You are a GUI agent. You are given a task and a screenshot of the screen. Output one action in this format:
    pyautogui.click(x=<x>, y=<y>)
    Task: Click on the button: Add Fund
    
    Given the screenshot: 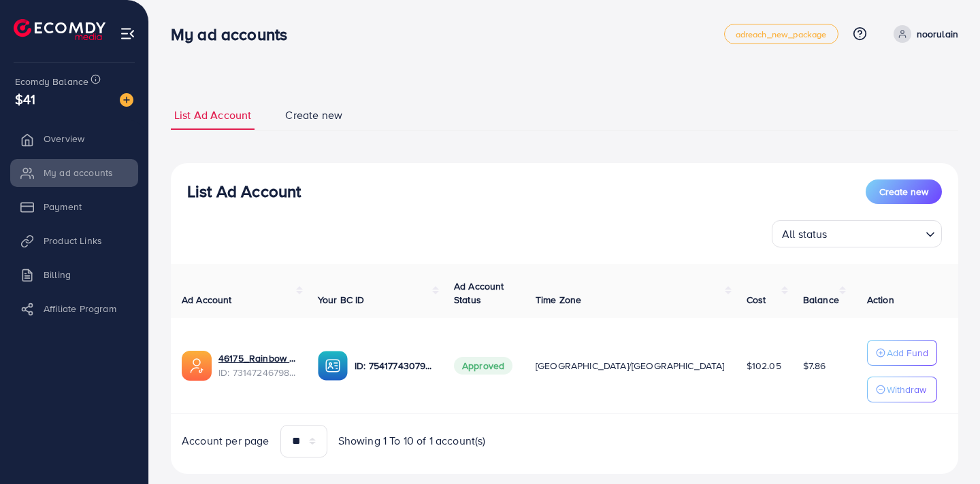 What is the action you would take?
    pyautogui.click(x=901, y=353)
    